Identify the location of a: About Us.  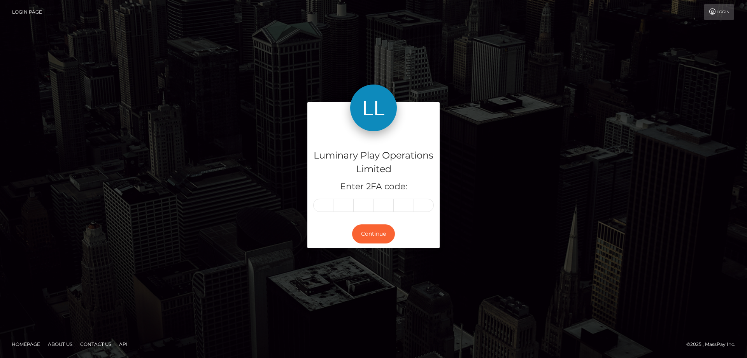
(60, 344).